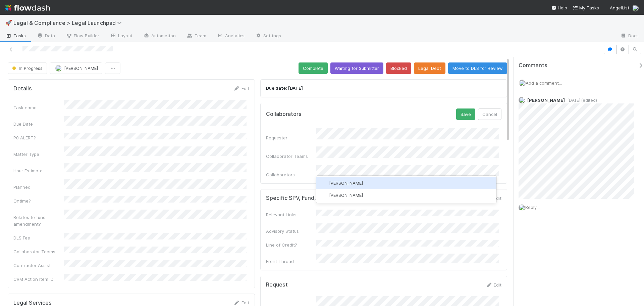  What do you see at coordinates (291, 261) in the screenshot?
I see `div: Front Thread` at bounding box center [291, 261].